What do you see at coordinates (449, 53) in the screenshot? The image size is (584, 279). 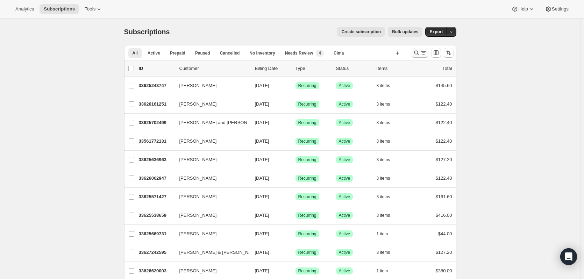 I see `button: Sort the results` at bounding box center [449, 53].